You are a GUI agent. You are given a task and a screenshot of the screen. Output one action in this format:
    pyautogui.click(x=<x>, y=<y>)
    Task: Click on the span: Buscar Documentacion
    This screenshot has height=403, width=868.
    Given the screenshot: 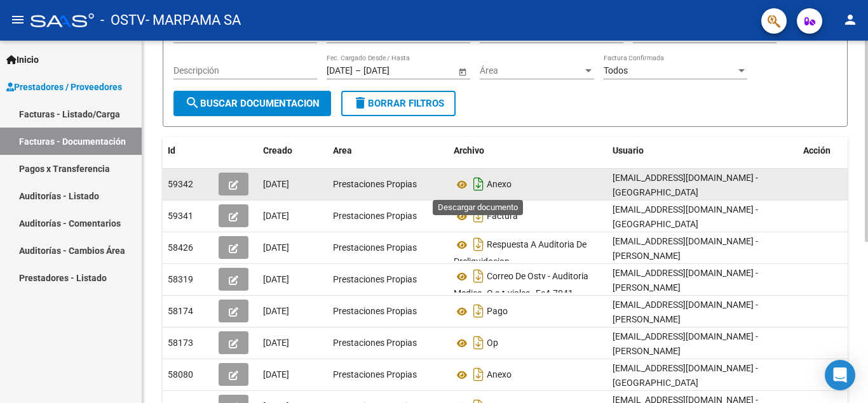 What is the action you would take?
    pyautogui.click(x=252, y=104)
    